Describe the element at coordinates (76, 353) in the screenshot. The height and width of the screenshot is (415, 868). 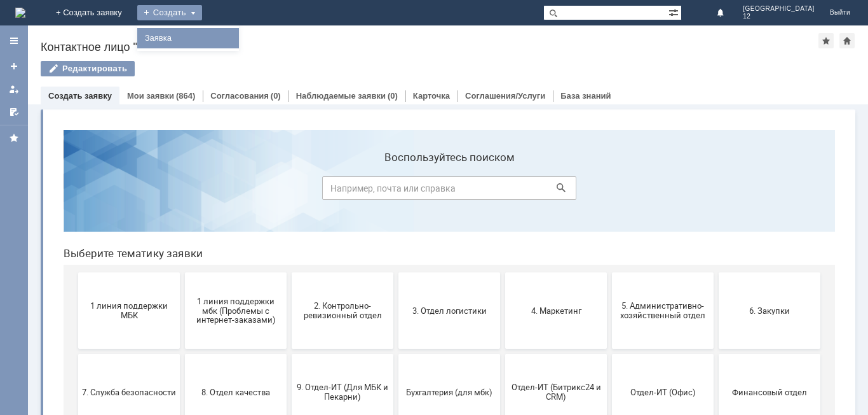
I see `button: Франчайзинг` at that location.